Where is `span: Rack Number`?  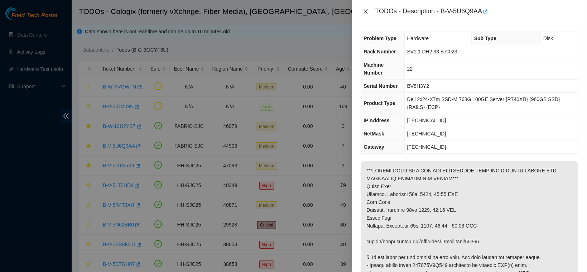
span: Rack Number is located at coordinates (379, 52).